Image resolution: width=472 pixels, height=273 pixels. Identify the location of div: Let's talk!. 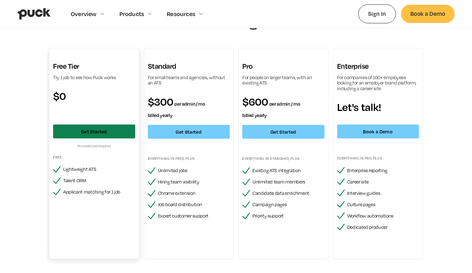
(378, 107).